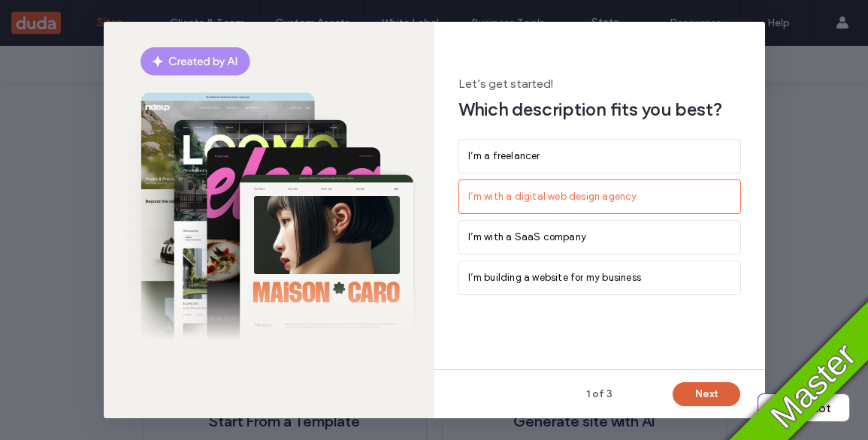 The width and height of the screenshot is (868, 440). I want to click on button: Next, so click(707, 394).